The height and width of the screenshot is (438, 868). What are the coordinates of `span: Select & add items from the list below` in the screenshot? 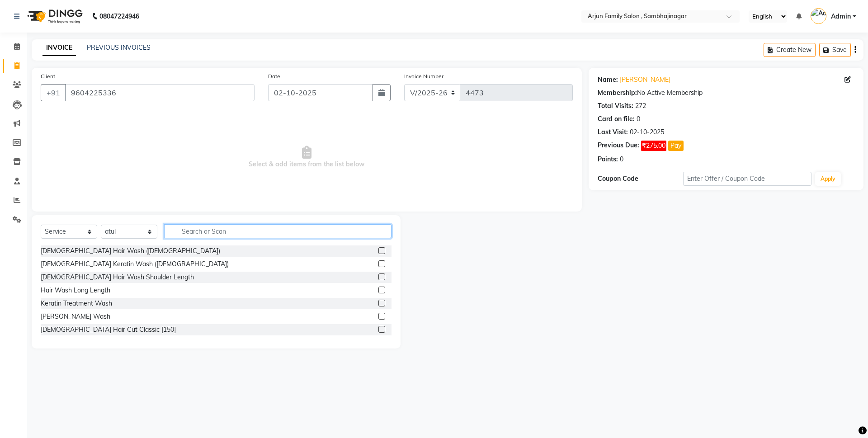 It's located at (307, 157).